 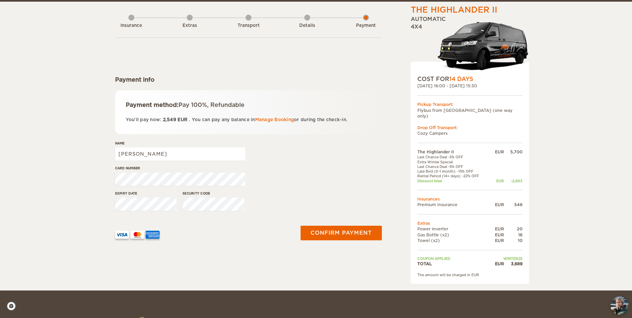 What do you see at coordinates (454, 204) in the screenshot?
I see `td: Premium Insurance` at bounding box center [454, 204].